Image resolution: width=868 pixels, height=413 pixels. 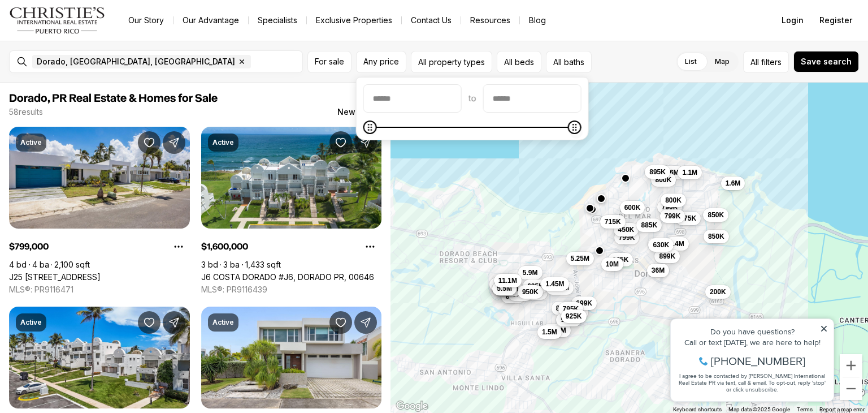 What do you see at coordinates (113, 98) in the screenshot?
I see `span: Dorado, PR Real Estate & Homes for Sale` at bounding box center [113, 98].